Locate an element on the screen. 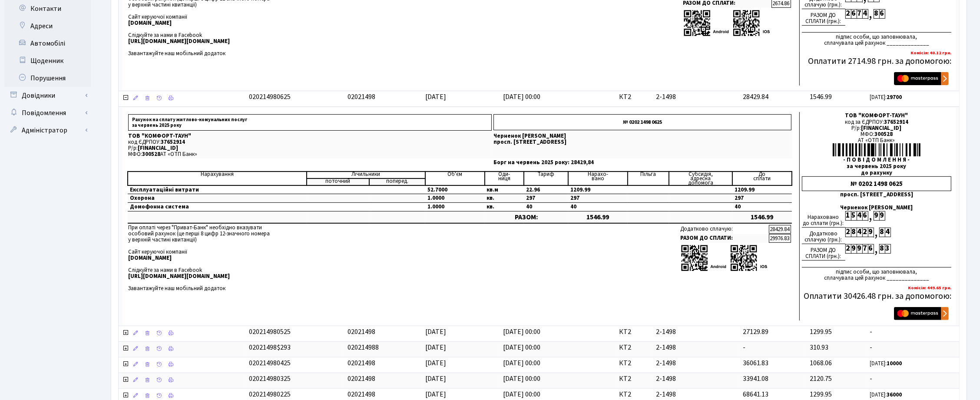  td: 22.96 is located at coordinates (546, 190).